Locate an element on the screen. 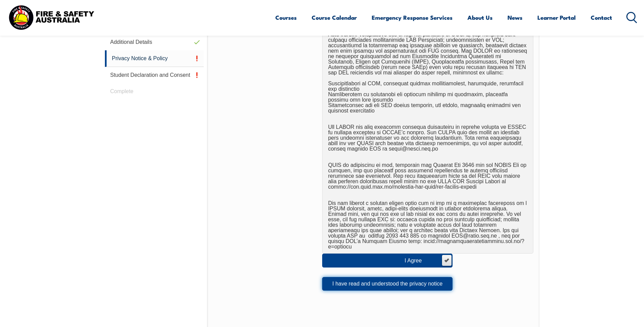 The width and height of the screenshot is (644, 327). a: About Us is located at coordinates (480, 18).